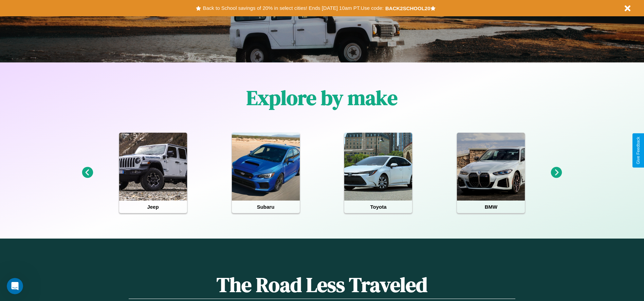 This screenshot has width=644, height=301. What do you see at coordinates (491, 207) in the screenshot?
I see `h4: BMW` at bounding box center [491, 207].